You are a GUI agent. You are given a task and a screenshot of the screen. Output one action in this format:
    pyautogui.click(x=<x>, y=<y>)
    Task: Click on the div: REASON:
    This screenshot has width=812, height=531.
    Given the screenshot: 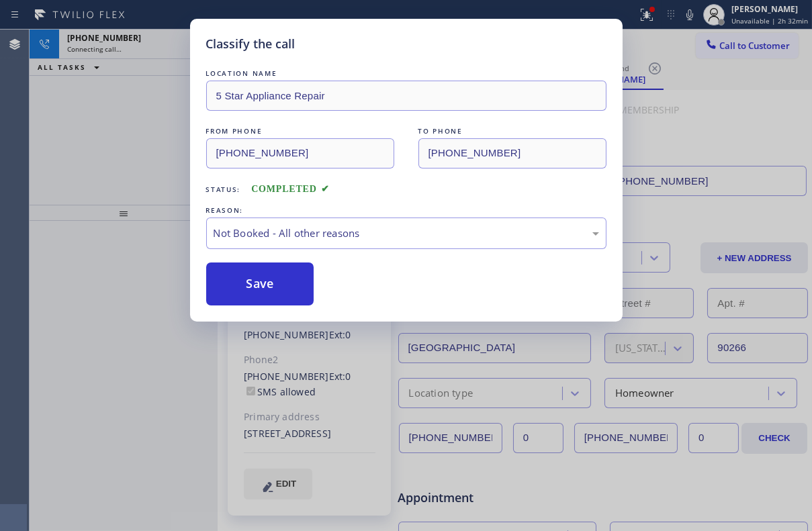 What is the action you would take?
    pyautogui.click(x=406, y=210)
    